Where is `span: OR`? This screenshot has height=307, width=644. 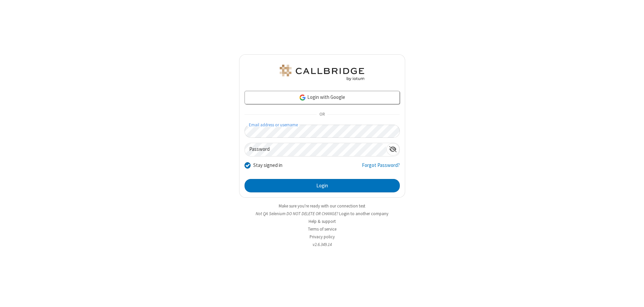 span: OR is located at coordinates (322, 115).